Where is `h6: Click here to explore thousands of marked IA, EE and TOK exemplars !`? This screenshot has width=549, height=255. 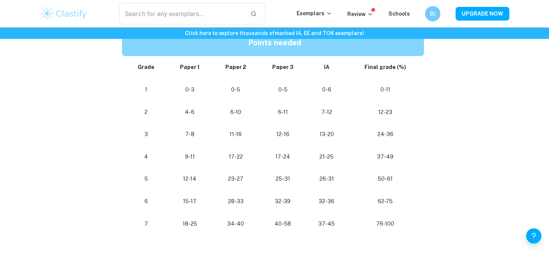 h6: Click here to explore thousands of marked IA, EE and TOK exemplars ! is located at coordinates (274, 33).